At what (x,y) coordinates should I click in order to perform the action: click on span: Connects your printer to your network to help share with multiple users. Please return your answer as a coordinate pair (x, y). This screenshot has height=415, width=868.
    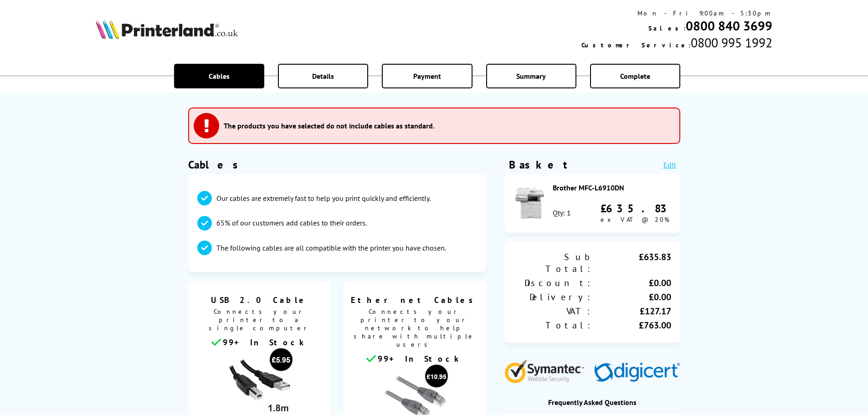
    Looking at the image, I should click on (414, 329).